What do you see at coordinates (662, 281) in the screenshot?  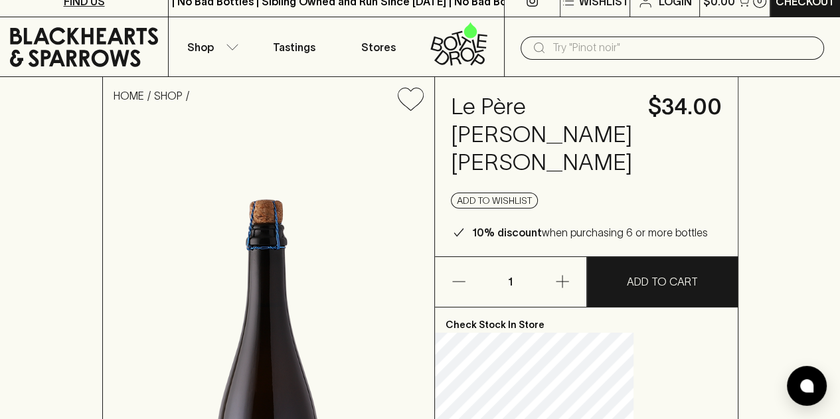 I see `p: ADD TO CART` at bounding box center [662, 281].